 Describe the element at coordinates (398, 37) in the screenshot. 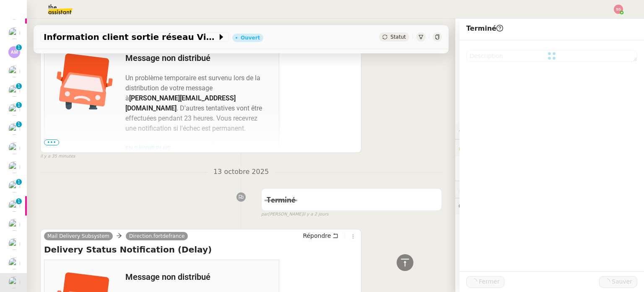

I see `span: Statut` at that location.